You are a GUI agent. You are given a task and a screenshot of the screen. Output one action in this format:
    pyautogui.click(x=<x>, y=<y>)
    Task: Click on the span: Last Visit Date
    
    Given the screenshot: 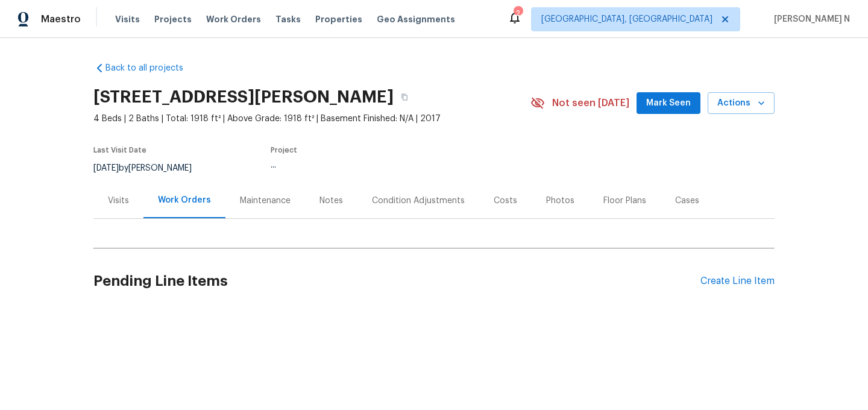 What is the action you would take?
    pyautogui.click(x=120, y=150)
    